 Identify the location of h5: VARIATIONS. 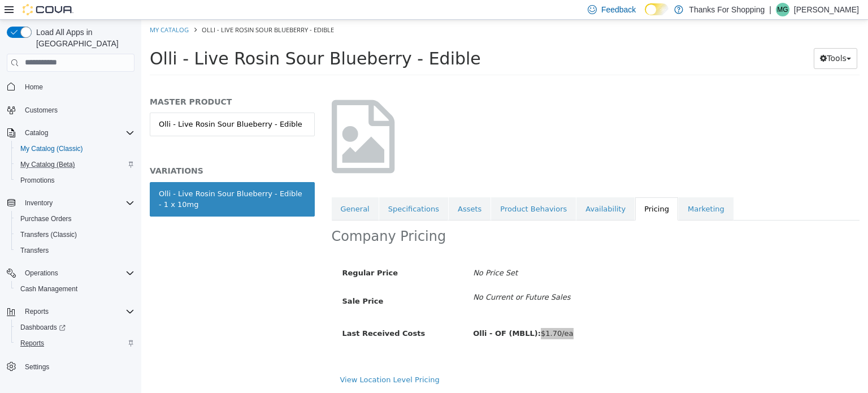
(91, 151).